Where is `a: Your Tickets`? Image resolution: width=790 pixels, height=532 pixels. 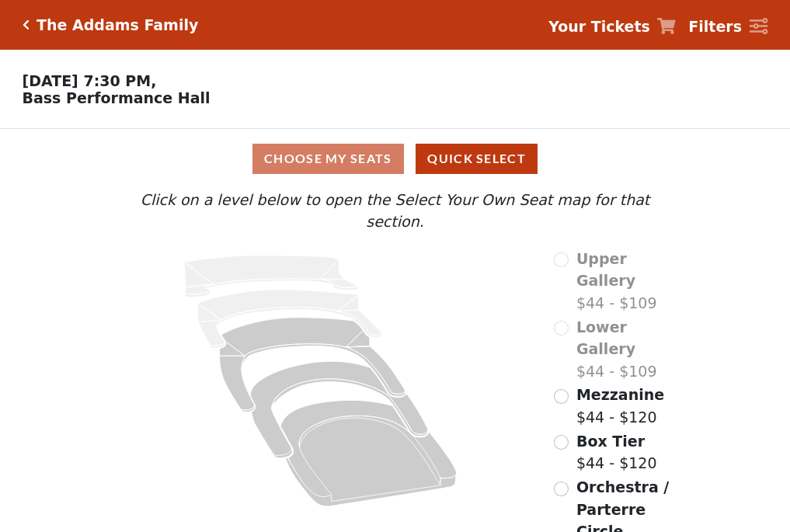
a: Your Tickets is located at coordinates (612, 27).